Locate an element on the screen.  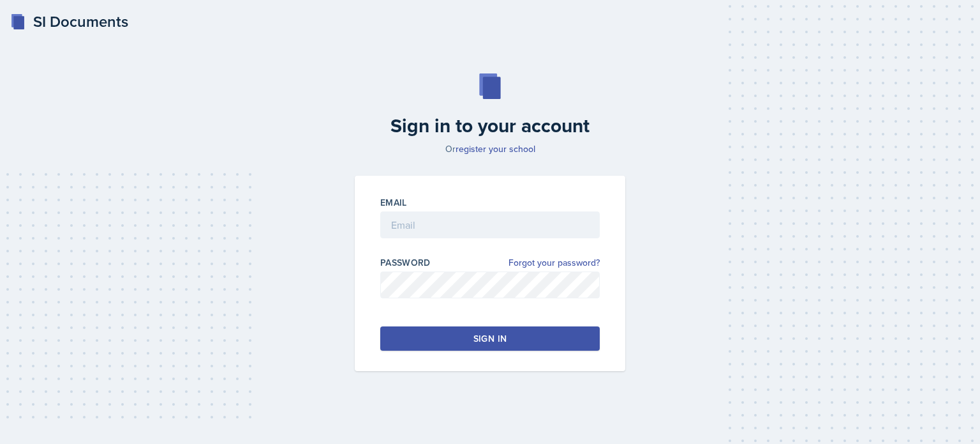
input: Email is located at coordinates (490, 225).